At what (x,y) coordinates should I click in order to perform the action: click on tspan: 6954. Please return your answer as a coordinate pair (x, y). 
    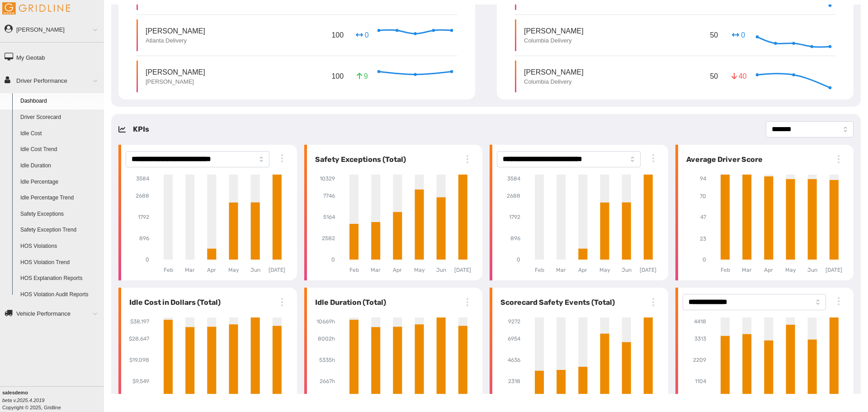
    Looking at the image, I should click on (514, 339).